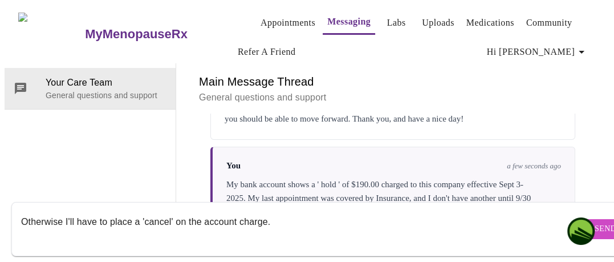 The width and height of the screenshot is (614, 262). What do you see at coordinates (490, 23) in the screenshot?
I see `button: Medications` at bounding box center [490, 23].